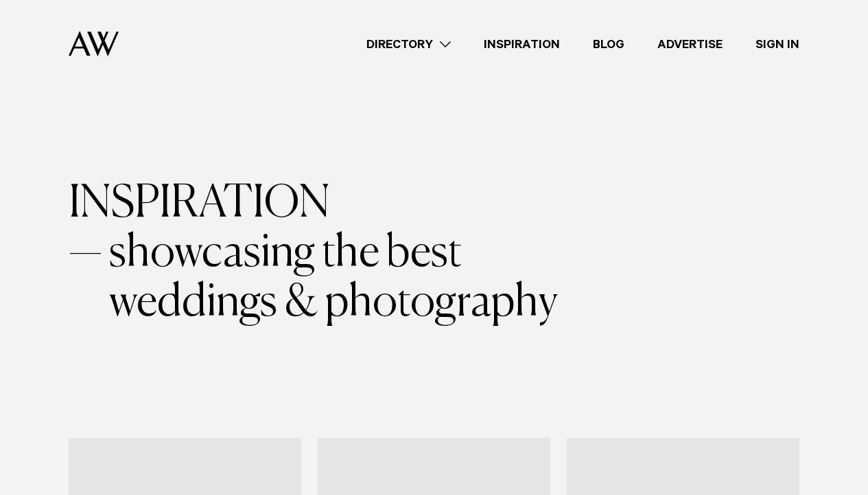  I want to click on h1: INSPIRATION, so click(434, 253).